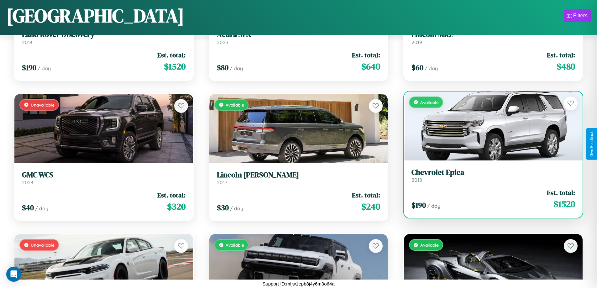 The image size is (597, 288). Describe the element at coordinates (223, 208) in the screenshot. I see `span: $ 30` at that location.